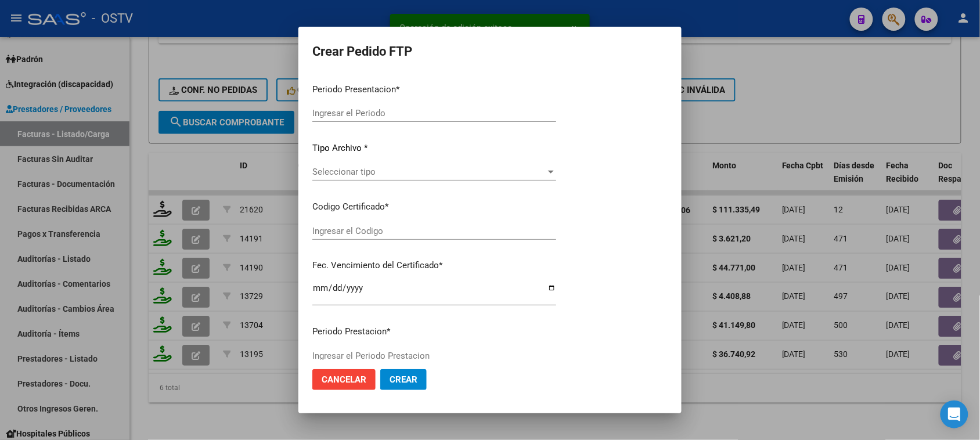 The width and height of the screenshot is (980, 440). I want to click on button: Crear, so click(403, 380).